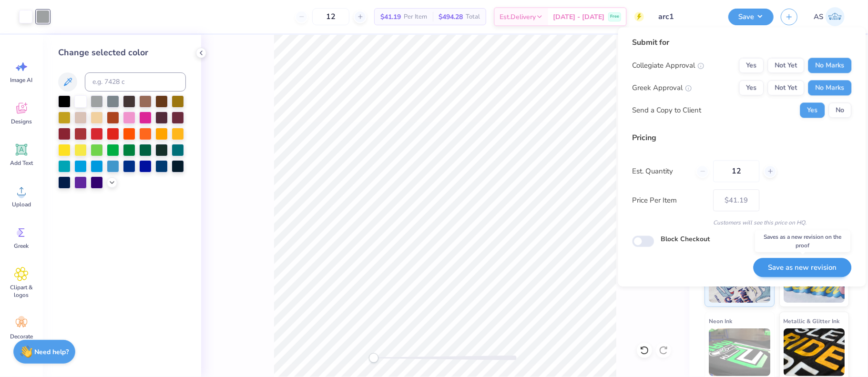  What do you see at coordinates (685, 239) in the screenshot?
I see `label: Block Checkout` at bounding box center [685, 239].